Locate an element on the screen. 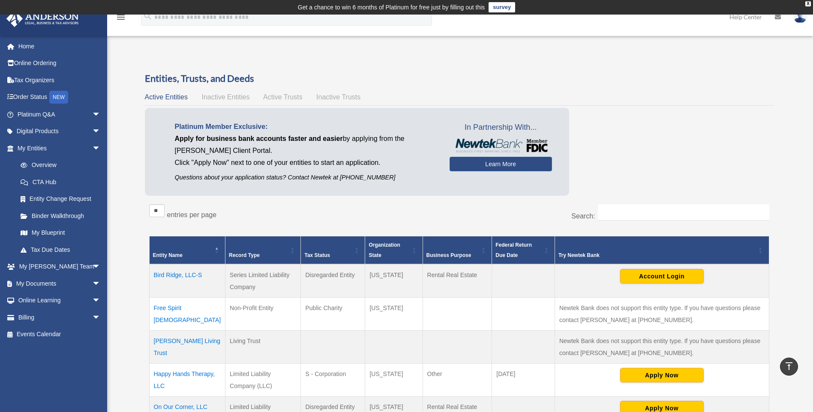  img: User Pic is located at coordinates (800, 17).